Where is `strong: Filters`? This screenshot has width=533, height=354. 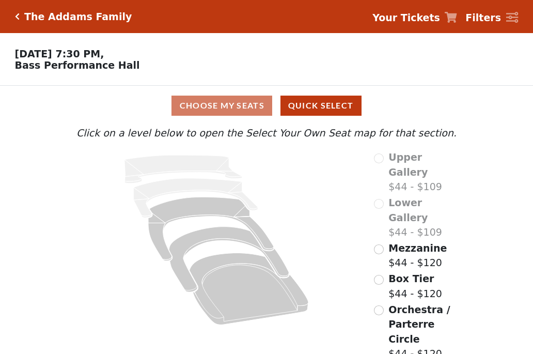
strong: Filters is located at coordinates (483, 18).